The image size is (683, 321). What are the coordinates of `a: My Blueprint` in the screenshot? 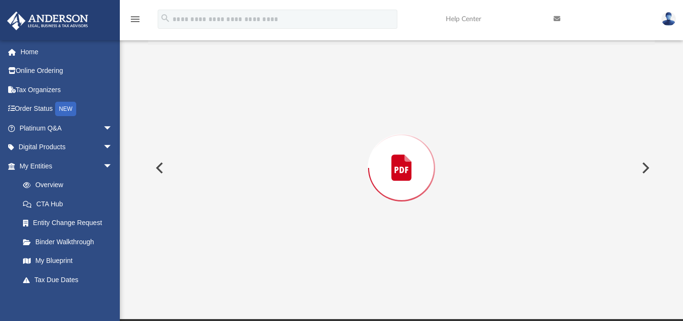 It's located at (68, 261).